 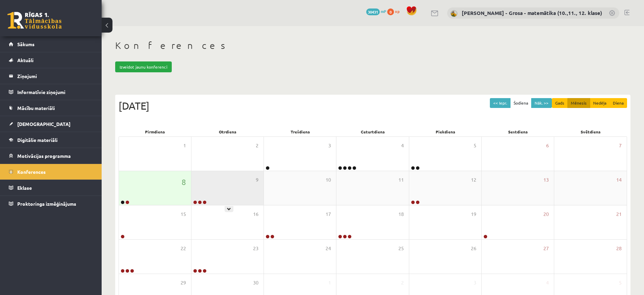 What do you see at coordinates (546, 180) in the screenshot?
I see `span: 13` at bounding box center [546, 180].